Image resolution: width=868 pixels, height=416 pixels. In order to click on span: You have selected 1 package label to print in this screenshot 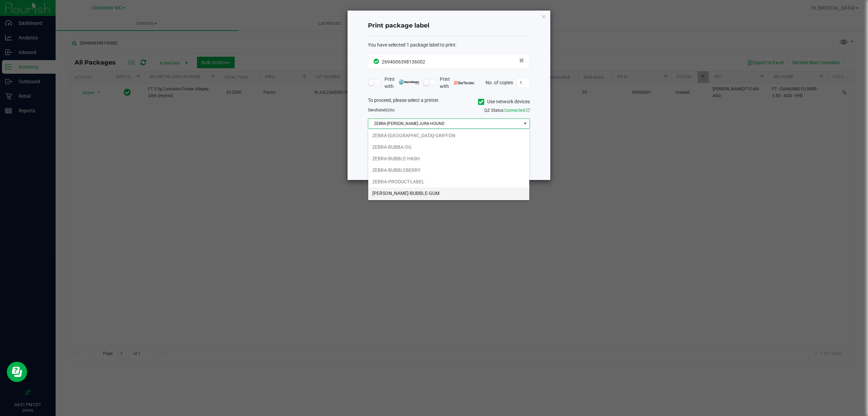, I will do `click(411, 45)`.